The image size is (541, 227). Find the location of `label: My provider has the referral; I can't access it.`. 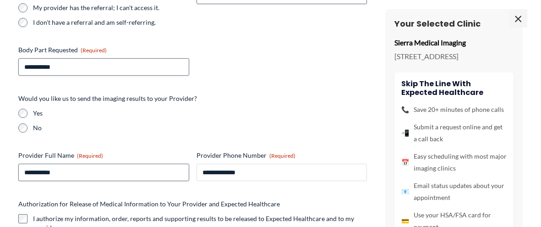

label: My provider has the referral; I can't access it. is located at coordinates (111, 8).